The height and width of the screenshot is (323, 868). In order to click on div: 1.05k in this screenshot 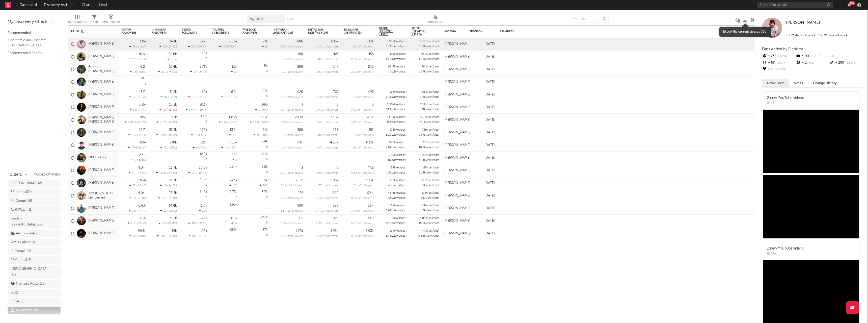, I will do `click(334, 42)`.